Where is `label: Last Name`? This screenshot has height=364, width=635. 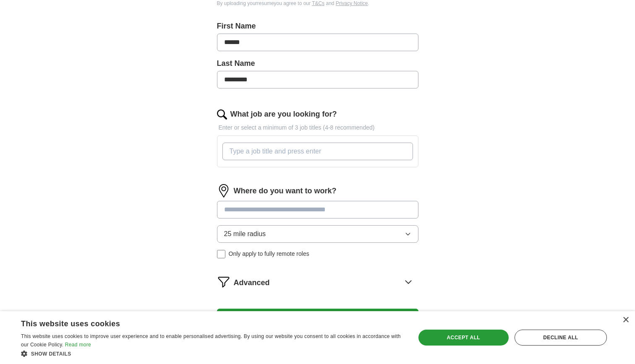 label: Last Name is located at coordinates (318, 63).